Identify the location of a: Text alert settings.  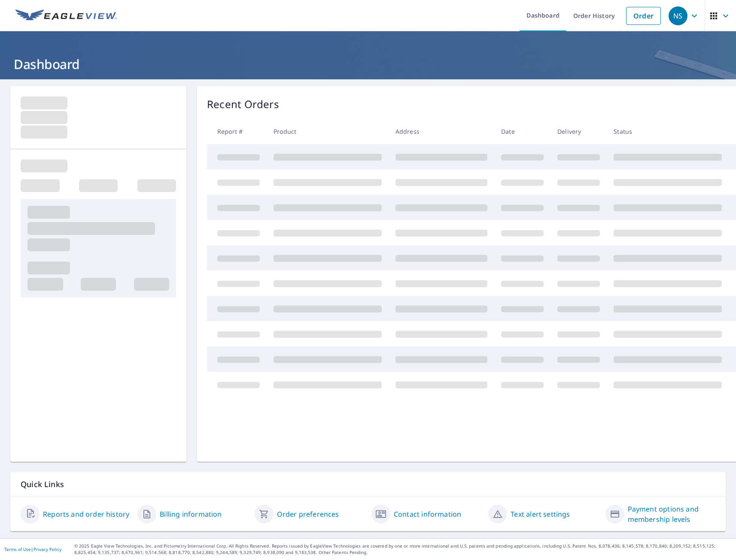
(540, 514).